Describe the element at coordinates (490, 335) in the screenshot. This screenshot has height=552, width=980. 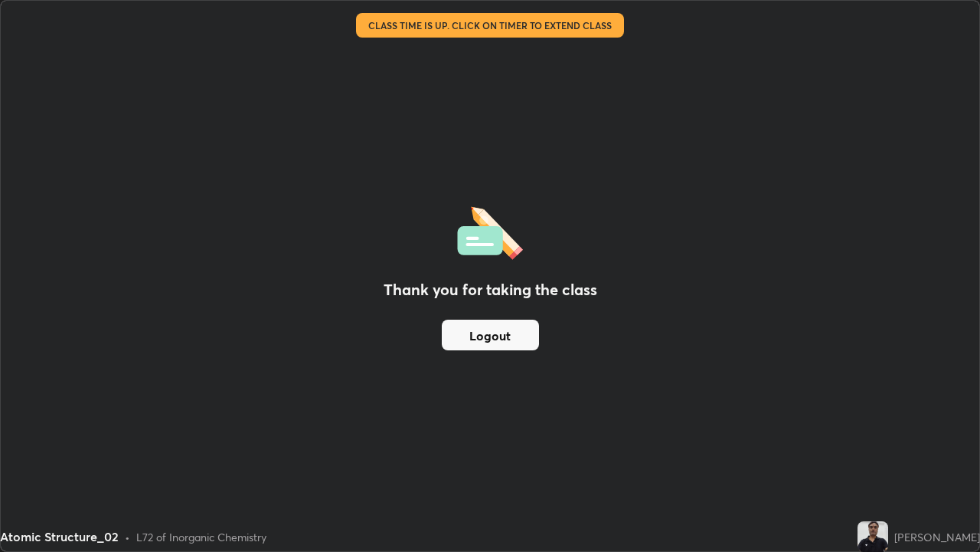
I see `button: Logout` at that location.